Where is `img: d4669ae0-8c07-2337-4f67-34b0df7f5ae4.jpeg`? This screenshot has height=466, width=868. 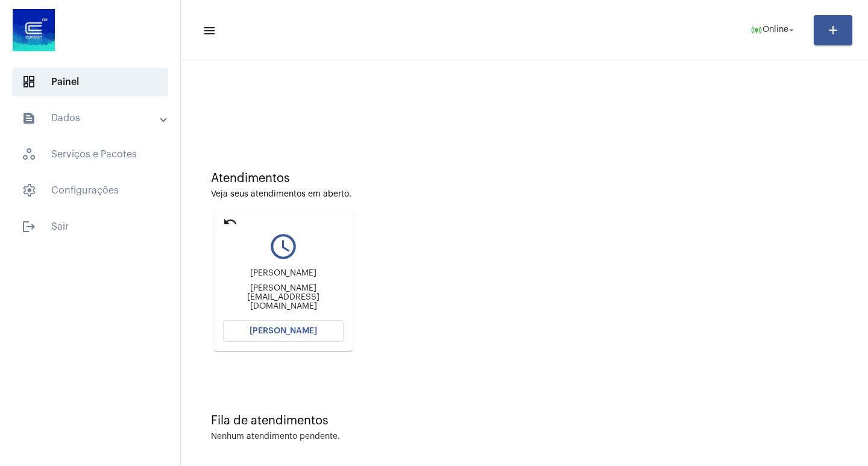 img: d4669ae0-8c07-2337-4f67-34b0df7f5ae4.jpeg is located at coordinates (34, 30).